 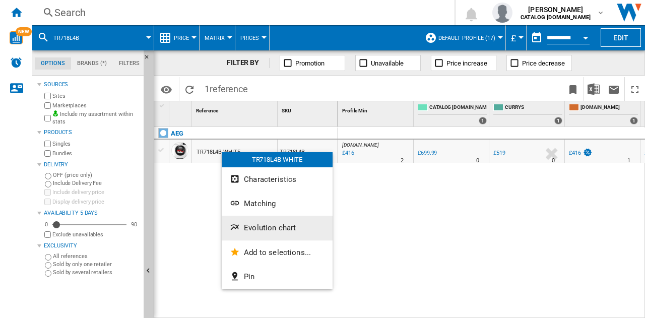 What do you see at coordinates (277, 228) in the screenshot?
I see `button: Evolution chart` at bounding box center [277, 228].